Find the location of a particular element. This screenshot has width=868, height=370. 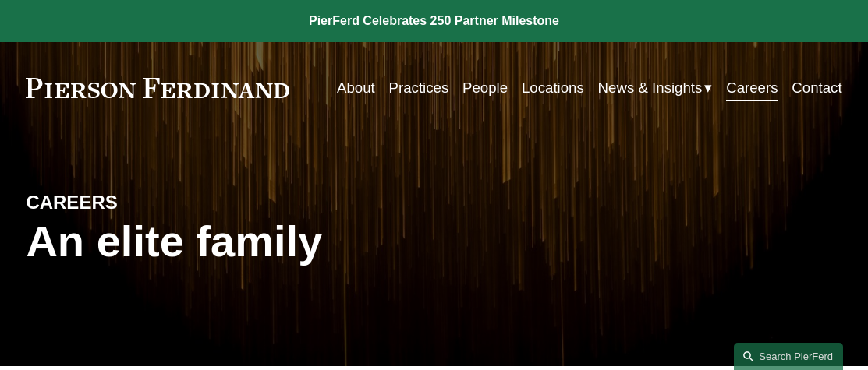

a: About is located at coordinates (356, 88).